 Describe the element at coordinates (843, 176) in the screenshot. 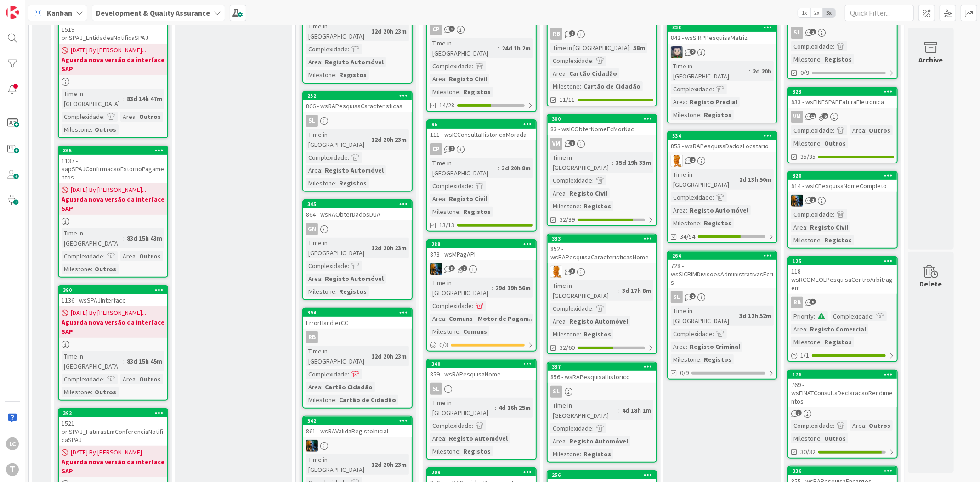

I see `div: 320` at that location.